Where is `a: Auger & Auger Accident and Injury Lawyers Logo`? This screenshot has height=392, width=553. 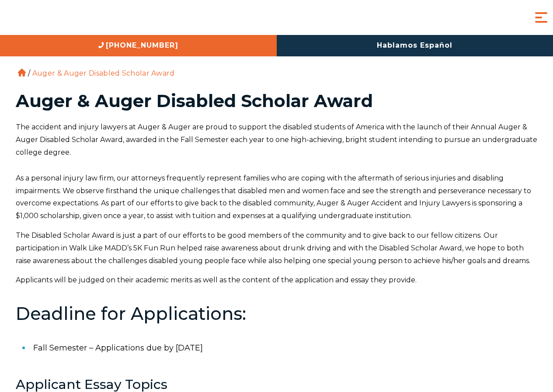 a: Auger & Auger Accident and Injury Lawyers Logo is located at coordinates (59, 17).